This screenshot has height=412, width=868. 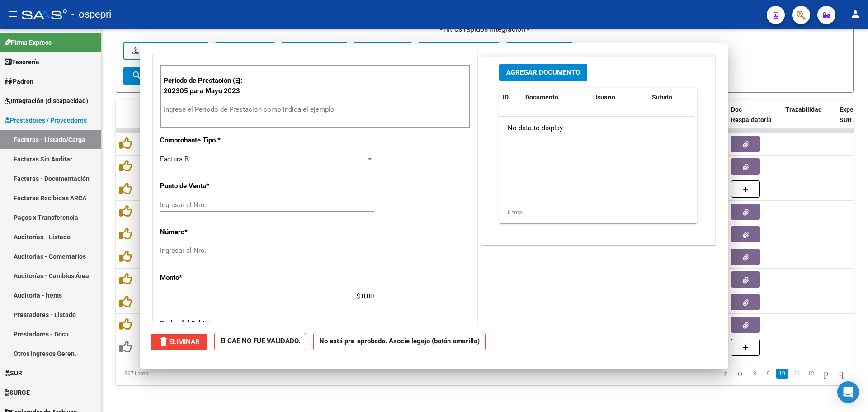 What do you see at coordinates (166, 50) in the screenshot?
I see `span: Conf. no pedidas` at bounding box center [166, 50].